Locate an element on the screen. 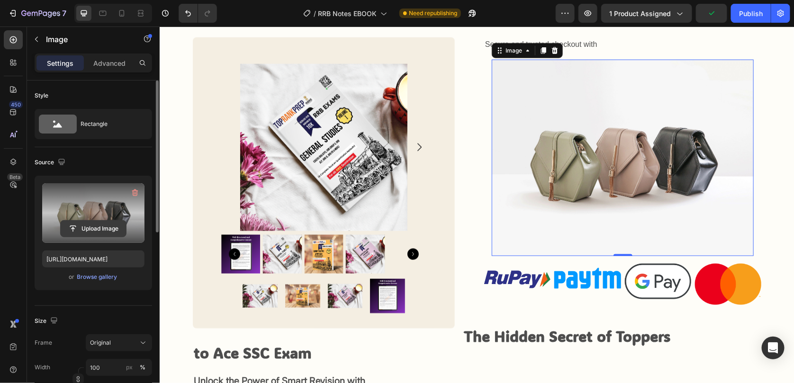 This screenshot has width=794, height=383. img: gempages_554423319097509114-d54cbf4b-992c-4606-b13b-c3aa20d18631.png is located at coordinates (428, 252).